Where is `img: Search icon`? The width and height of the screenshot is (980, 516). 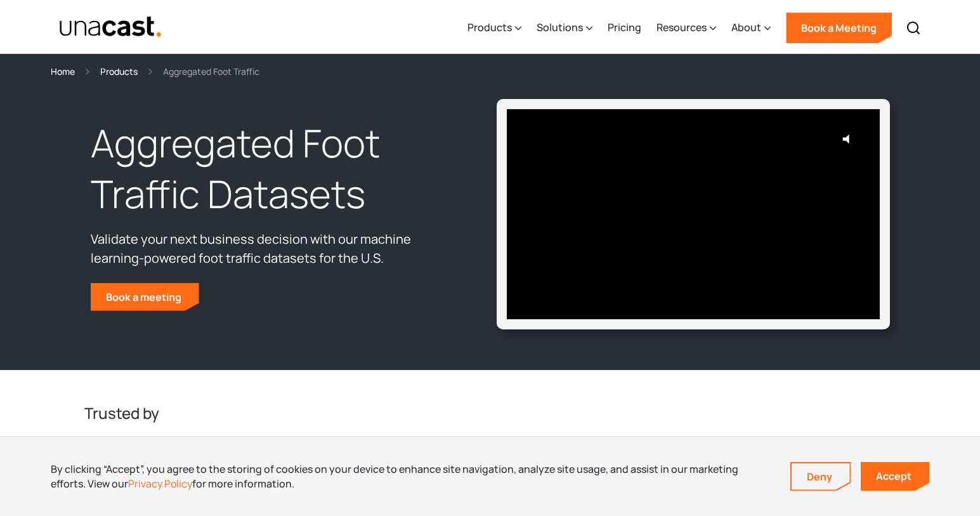 img: Search icon is located at coordinates (913, 28).